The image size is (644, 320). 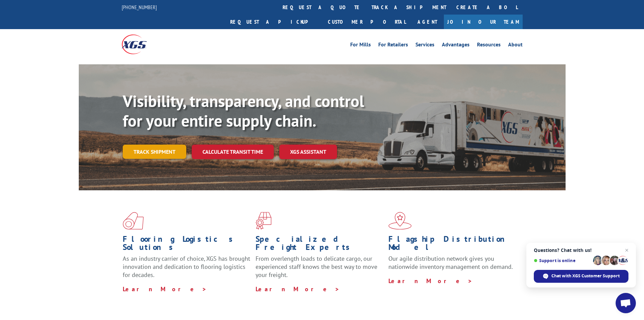 What do you see at coordinates (483, 21) in the screenshot?
I see `a: Join Our Team` at bounding box center [483, 21].